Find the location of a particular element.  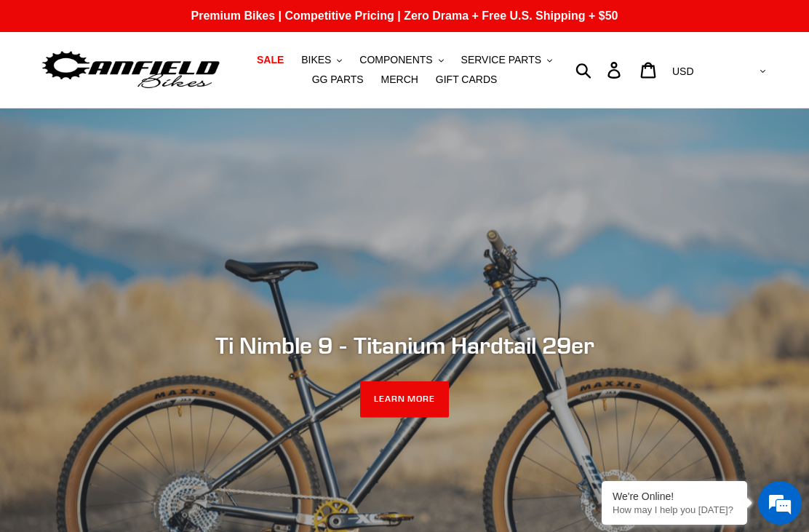

a: LEARN MORE is located at coordinates (405, 399).